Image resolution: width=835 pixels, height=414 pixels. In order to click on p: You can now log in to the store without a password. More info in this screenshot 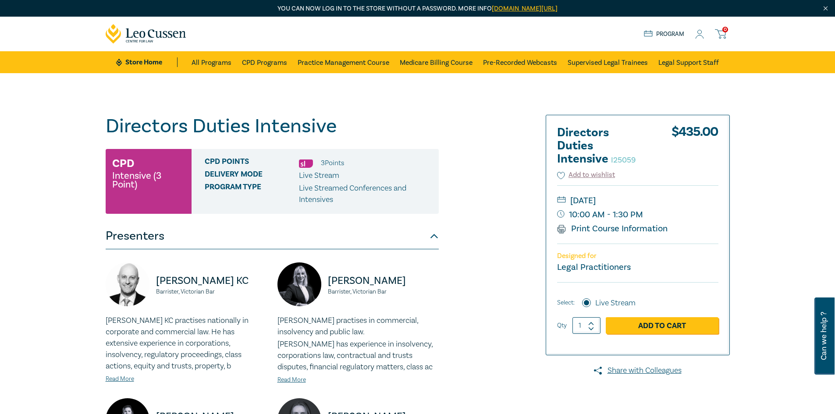, I will do `click(418, 9)`.